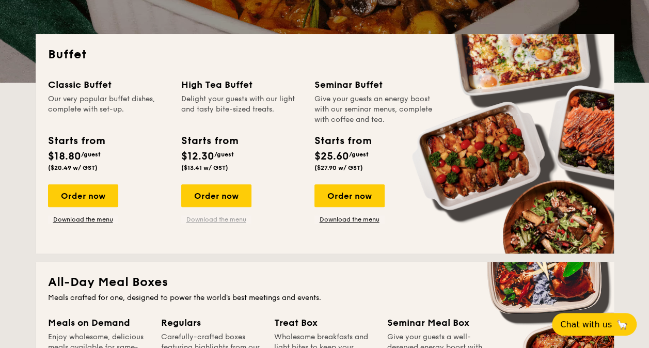 Image resolution: width=649 pixels, height=348 pixels. What do you see at coordinates (332, 157) in the screenshot?
I see `span: $25.60` at bounding box center [332, 157].